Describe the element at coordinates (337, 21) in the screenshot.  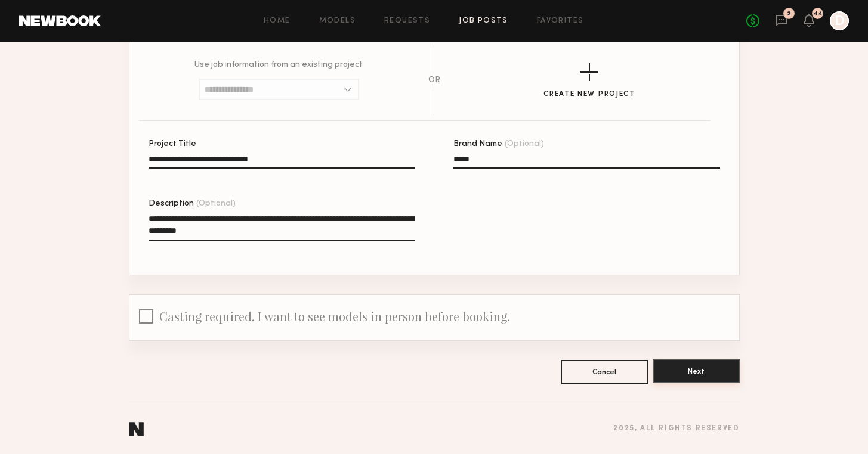
I see `a: Models` at that location.